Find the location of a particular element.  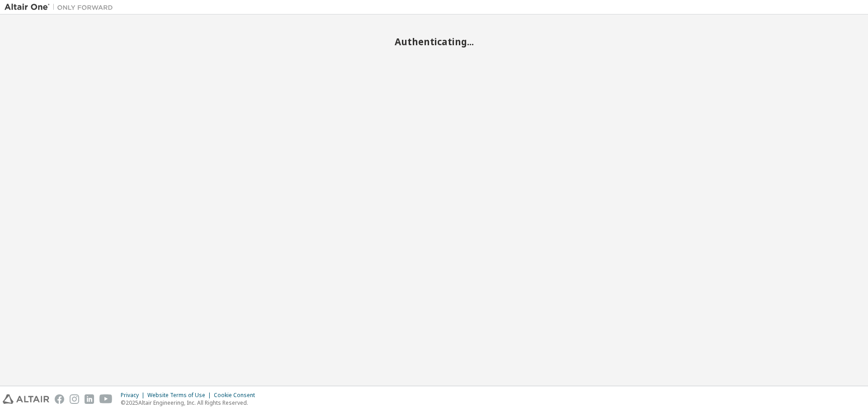

img: linkedin.svg is located at coordinates (89, 399).